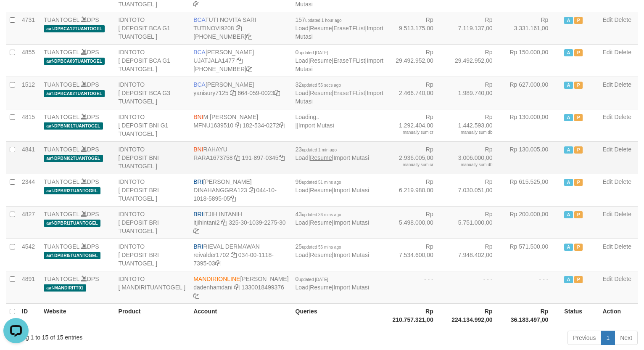  I want to click on span: updated 1 min ago, so click(319, 150).